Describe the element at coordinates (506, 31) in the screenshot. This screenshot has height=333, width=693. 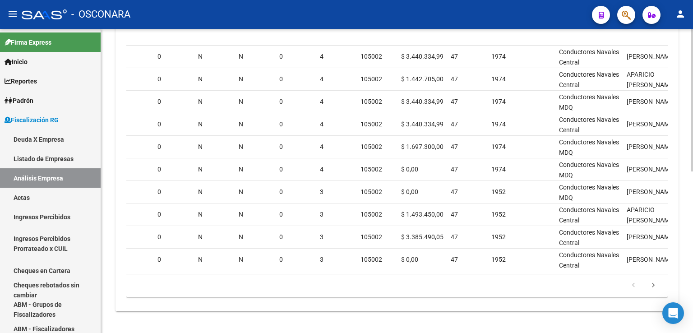
I see `datatable-header-cell: CODSINI` at that location.